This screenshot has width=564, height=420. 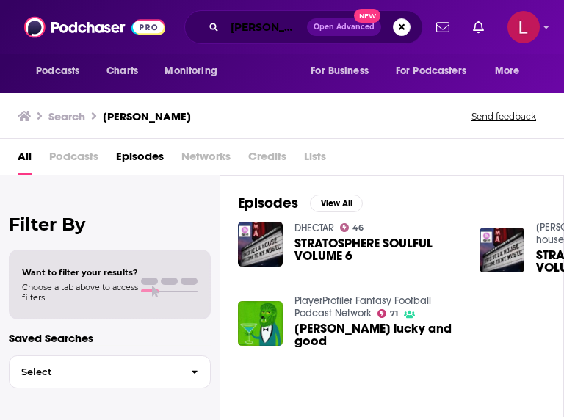 I want to click on input: Search podcasts, credits, & more..., so click(x=266, y=27).